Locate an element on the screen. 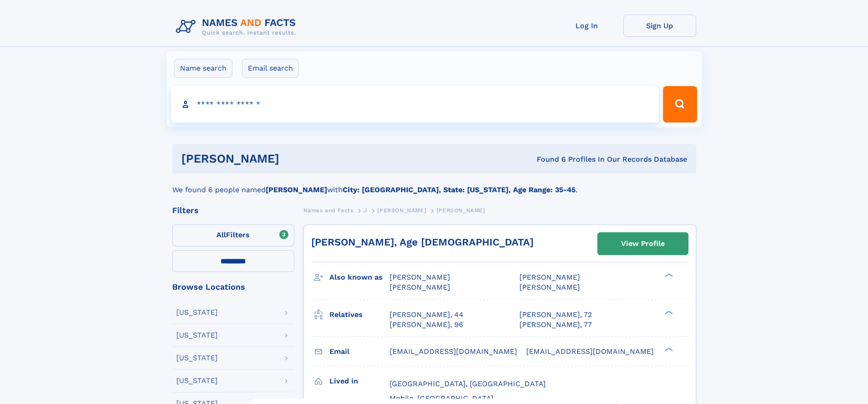 The width and height of the screenshot is (868, 404). input: search input is located at coordinates (415, 104).